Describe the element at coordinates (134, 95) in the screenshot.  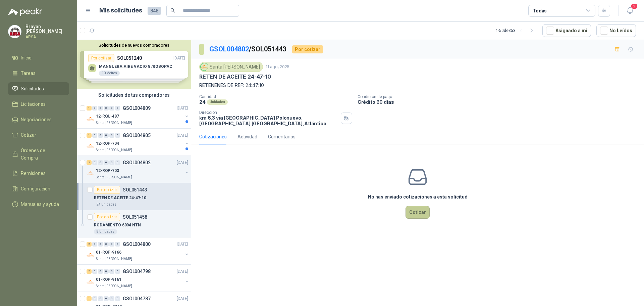
I see `div: Solicitudes de tus compradores` at that location.